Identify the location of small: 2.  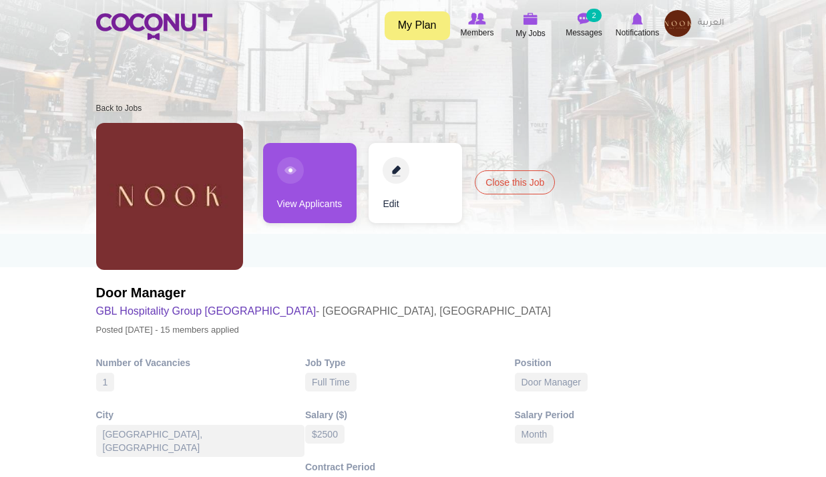
(594, 15).